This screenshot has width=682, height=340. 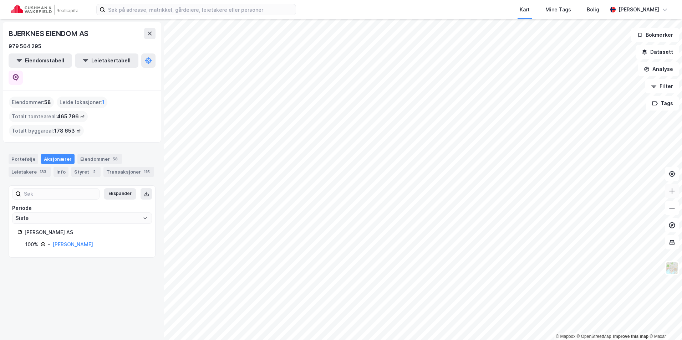 I want to click on div: Periode, so click(x=82, y=208).